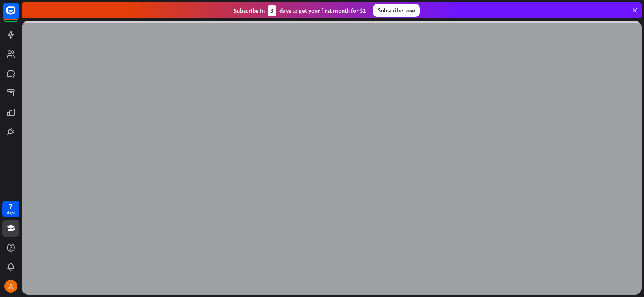 This screenshot has height=297, width=644. What do you see at coordinates (396, 10) in the screenshot?
I see `div: Subscribe now` at bounding box center [396, 10].